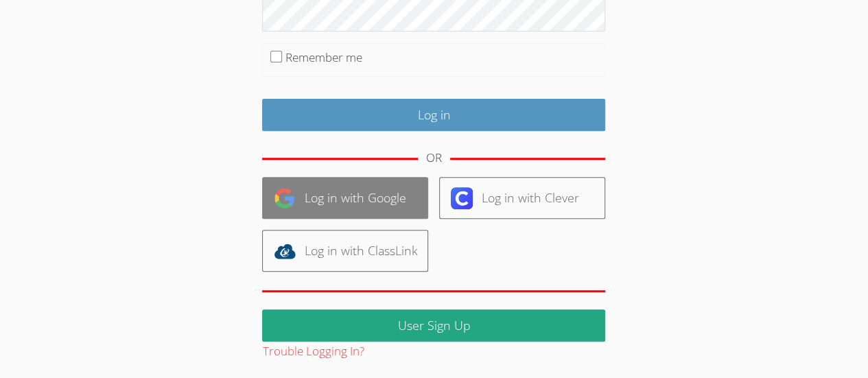 The height and width of the screenshot is (378, 868). What do you see at coordinates (434, 115) in the screenshot?
I see `input: Log in` at bounding box center [434, 115].